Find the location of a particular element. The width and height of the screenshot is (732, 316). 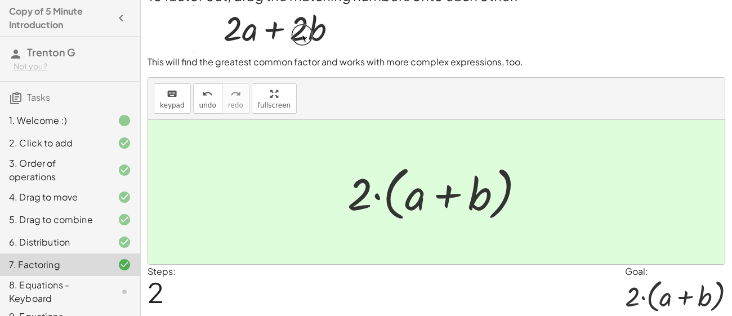

div: 1. Welcome :) is located at coordinates (54, 121).